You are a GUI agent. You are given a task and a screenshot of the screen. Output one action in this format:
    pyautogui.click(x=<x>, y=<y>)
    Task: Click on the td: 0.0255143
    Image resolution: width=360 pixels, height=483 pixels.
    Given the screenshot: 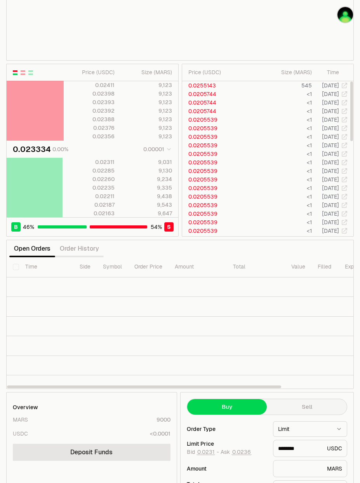 What is the action you would take?
    pyautogui.click(x=216, y=86)
    